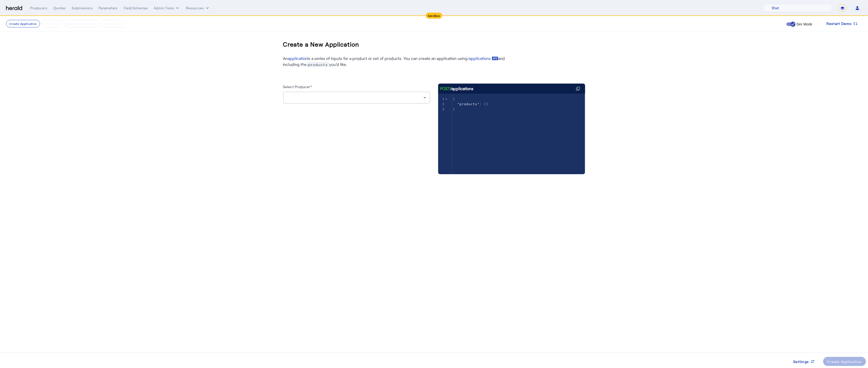 This screenshot has height=368, width=868. What do you see at coordinates (136, 8) in the screenshot?
I see `div: Field Schemas` at bounding box center [136, 8].